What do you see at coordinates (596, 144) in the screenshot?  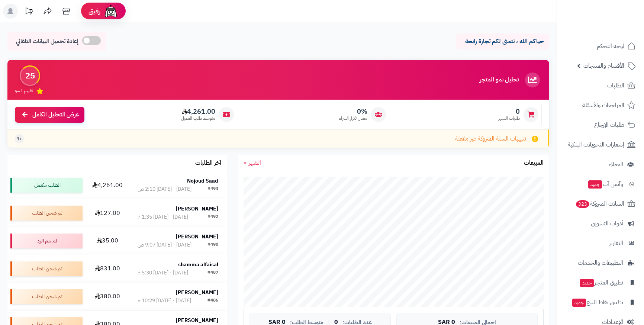 I see `span: إشعارات التحويلات البنكية` at bounding box center [596, 144].